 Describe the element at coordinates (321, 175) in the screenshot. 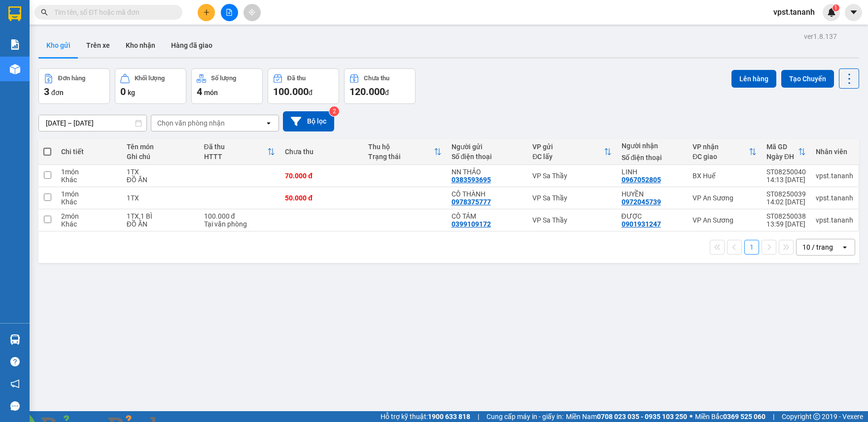

I see `div: 70.000 đ` at that location.